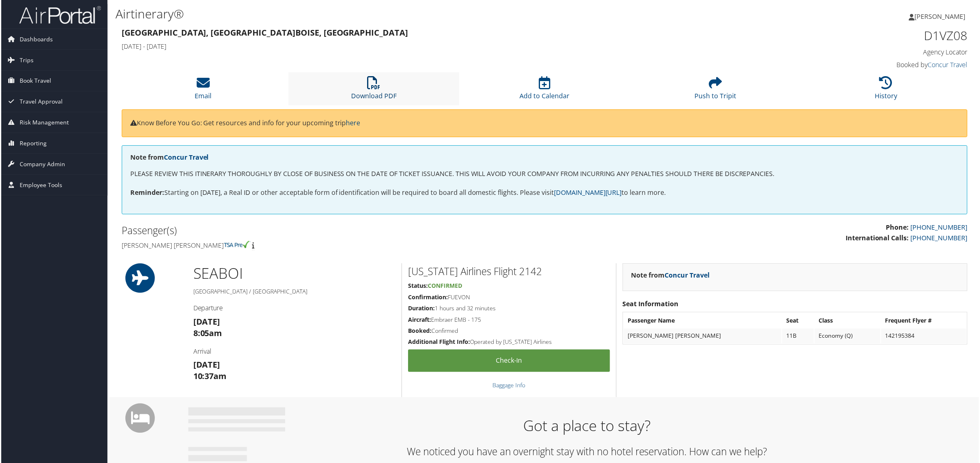 The width and height of the screenshot is (980, 463). What do you see at coordinates (353, 123) in the screenshot?
I see `a: here` at bounding box center [353, 123].